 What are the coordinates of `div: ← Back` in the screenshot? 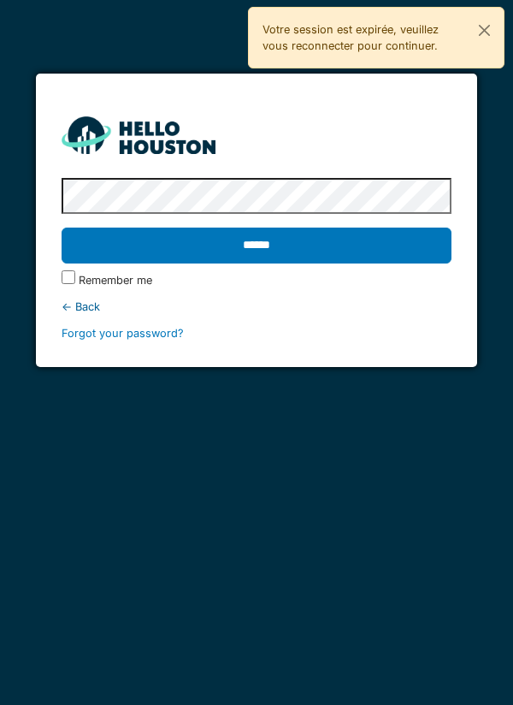 It's located at (257, 306).